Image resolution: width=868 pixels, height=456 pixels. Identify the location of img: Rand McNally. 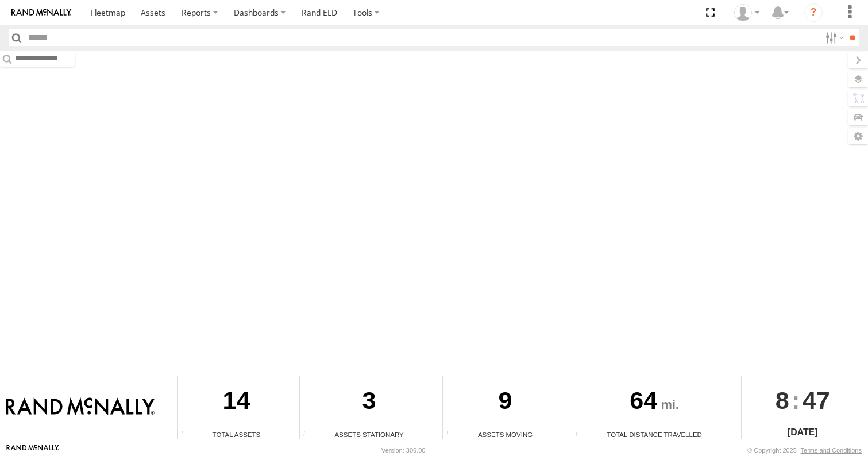
(80, 407).